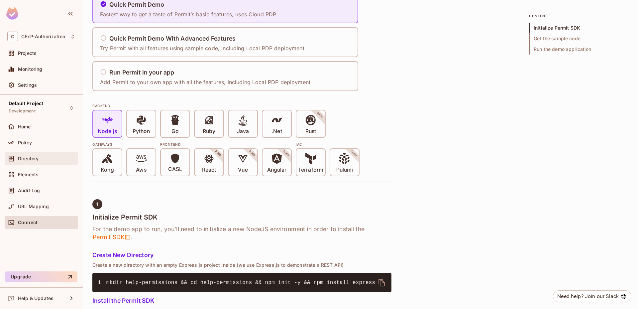  What do you see at coordinates (587, 296) in the screenshot?
I see `div: Need help? Join our Slack` at bounding box center [587, 296].